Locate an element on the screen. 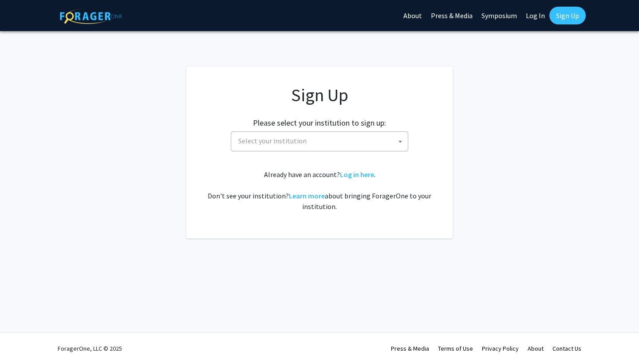  div: ForagerOne, LLC © 2025 is located at coordinates (89, 348).